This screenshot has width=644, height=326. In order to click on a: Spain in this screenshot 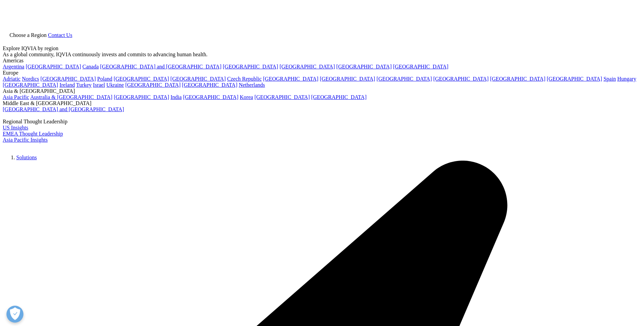, I will do `click(609, 78)`.